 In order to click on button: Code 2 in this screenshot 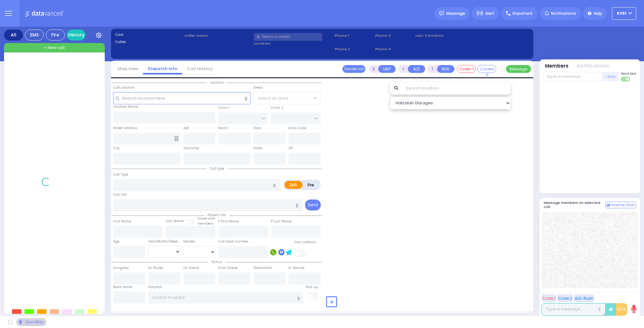, I will do `click(566, 298)`.